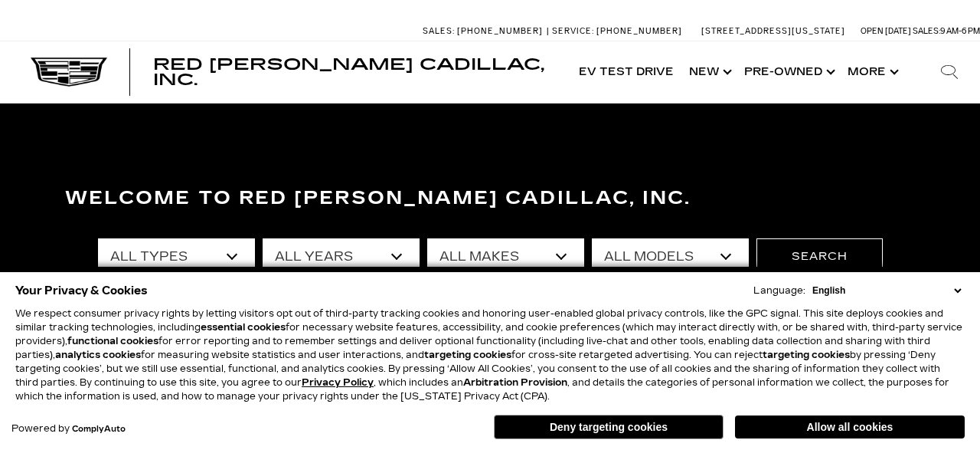 Image resolution: width=980 pixels, height=450 pixels. Describe the element at coordinates (871, 72) in the screenshot. I see `button: More` at that location.